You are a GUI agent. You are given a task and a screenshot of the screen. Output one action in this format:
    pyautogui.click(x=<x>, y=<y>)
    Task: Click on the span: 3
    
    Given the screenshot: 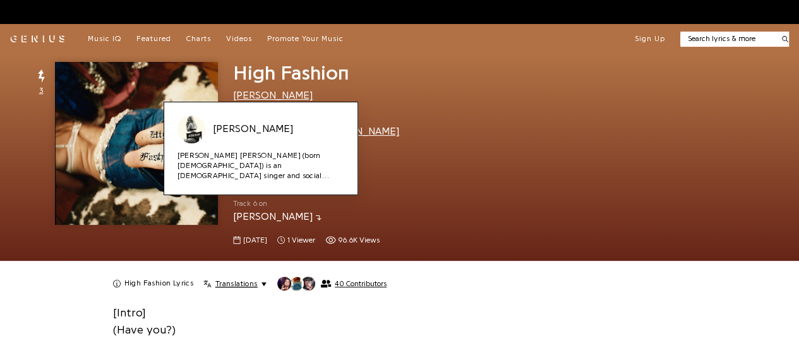 What is the action you would take?
    pyautogui.click(x=41, y=90)
    